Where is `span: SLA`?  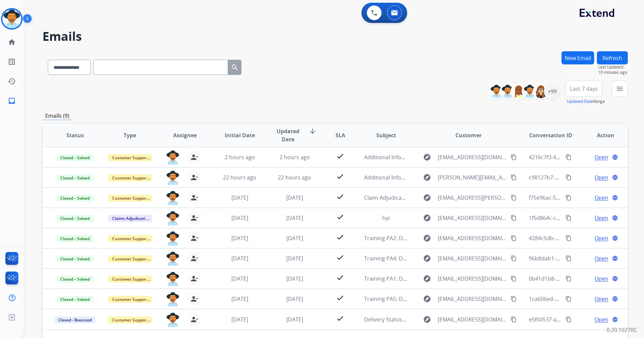 span: SLA is located at coordinates (340, 135).